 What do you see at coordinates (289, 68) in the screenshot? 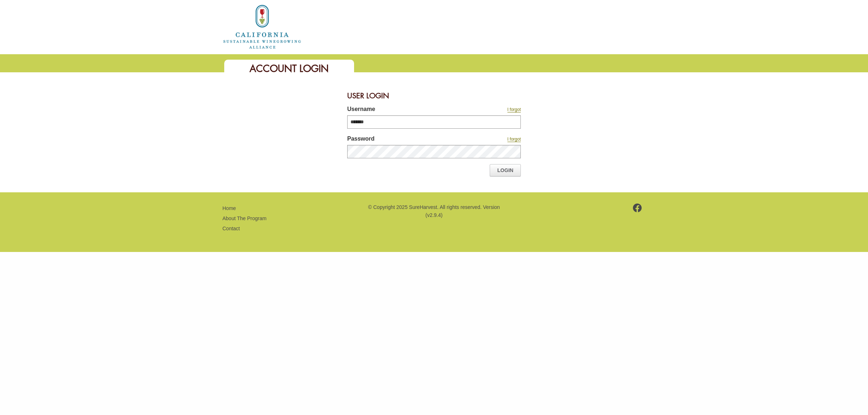
I see `span: Account Login` at bounding box center [289, 68].